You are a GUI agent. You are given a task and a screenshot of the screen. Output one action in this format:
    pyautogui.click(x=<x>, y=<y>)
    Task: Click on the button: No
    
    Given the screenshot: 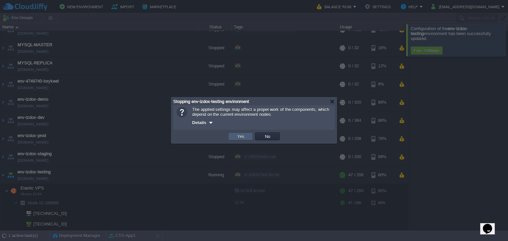 What is the action you would take?
    pyautogui.click(x=267, y=136)
    